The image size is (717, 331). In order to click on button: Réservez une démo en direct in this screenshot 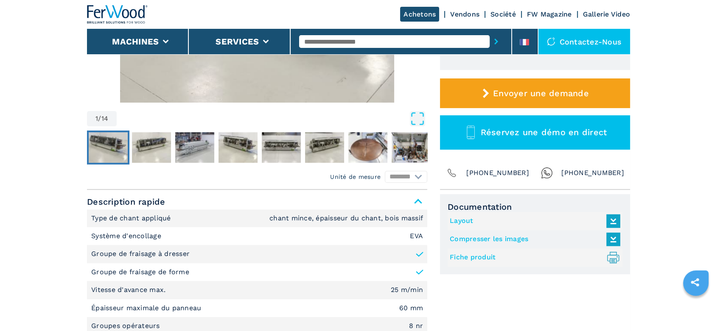, I will do `click(535, 132)`.